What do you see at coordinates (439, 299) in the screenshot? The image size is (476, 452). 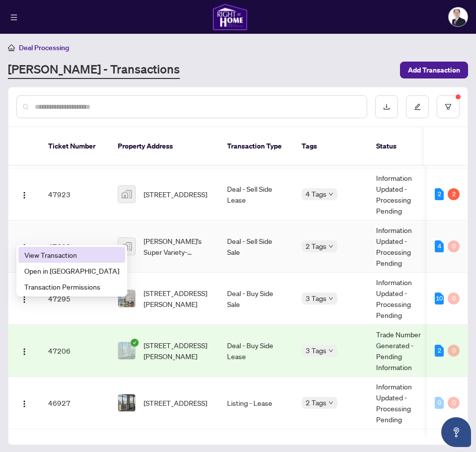 I see `div: 10` at bounding box center [439, 299].